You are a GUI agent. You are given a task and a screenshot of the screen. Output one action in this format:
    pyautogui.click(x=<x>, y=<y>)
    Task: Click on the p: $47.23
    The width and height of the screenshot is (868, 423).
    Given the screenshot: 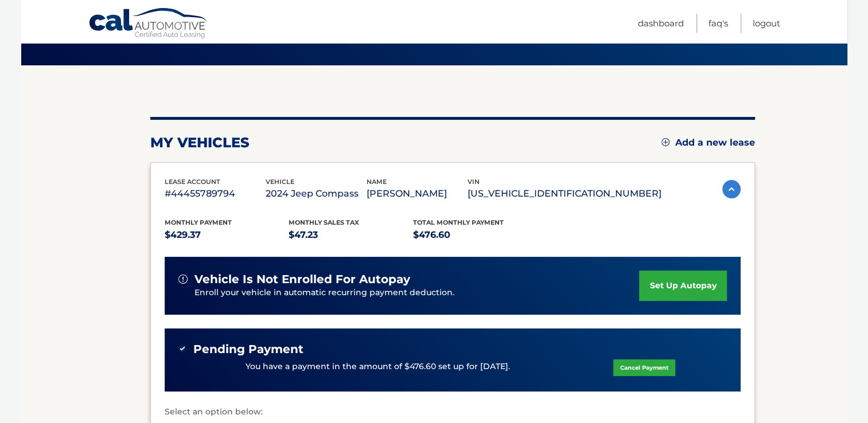 What is the action you would take?
    pyautogui.click(x=350, y=235)
    